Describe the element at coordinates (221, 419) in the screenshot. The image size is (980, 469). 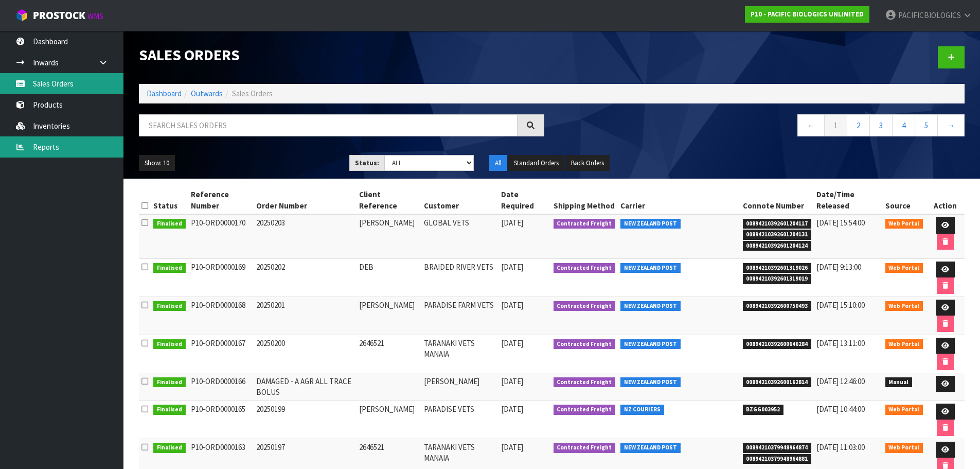
I see `td: P10-ORD0000165` at that location.